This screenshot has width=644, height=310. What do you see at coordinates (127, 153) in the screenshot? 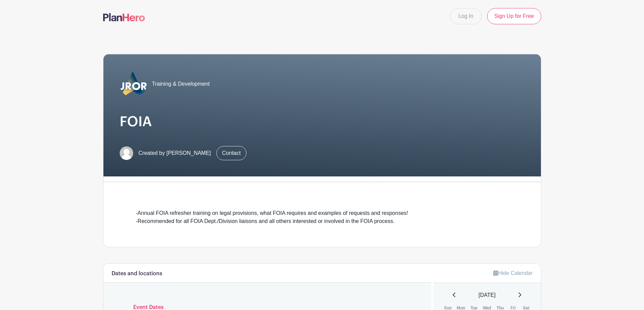
I see `img: default-ce2991bfa6775e67f084385cd625a349d9dcbb7a52a09fb2fda1e96e2d18dcdb.png` at bounding box center [127, 153].